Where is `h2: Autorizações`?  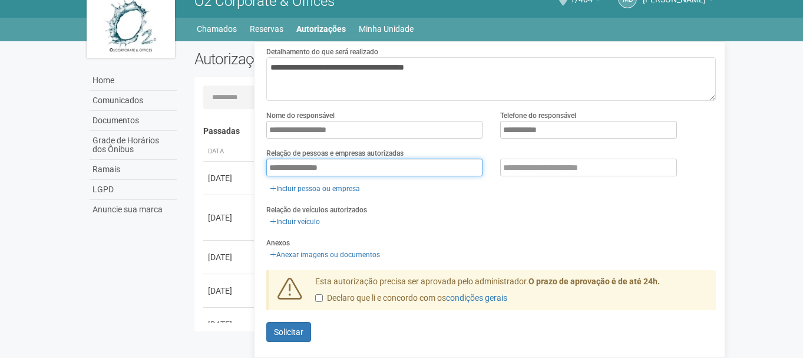
h2: Autorizações is located at coordinates (321, 59).